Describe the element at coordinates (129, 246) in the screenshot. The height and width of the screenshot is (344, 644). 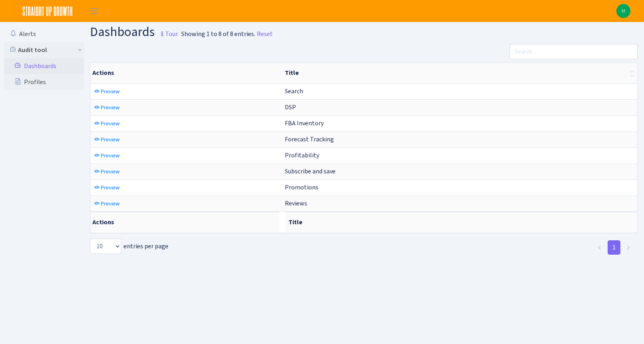
I see `label: entries per page` at that location.